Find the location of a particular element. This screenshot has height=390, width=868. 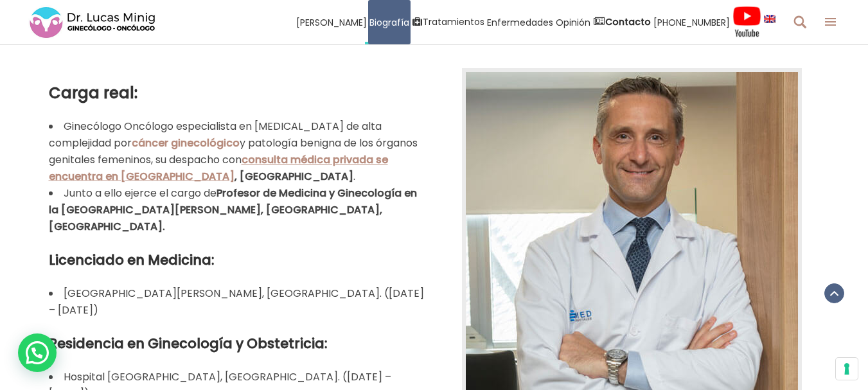

font: Contacto is located at coordinates (628, 22).